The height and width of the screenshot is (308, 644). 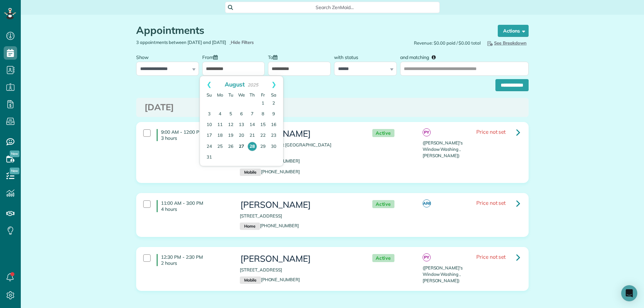 I want to click on a: 19, so click(x=231, y=136).